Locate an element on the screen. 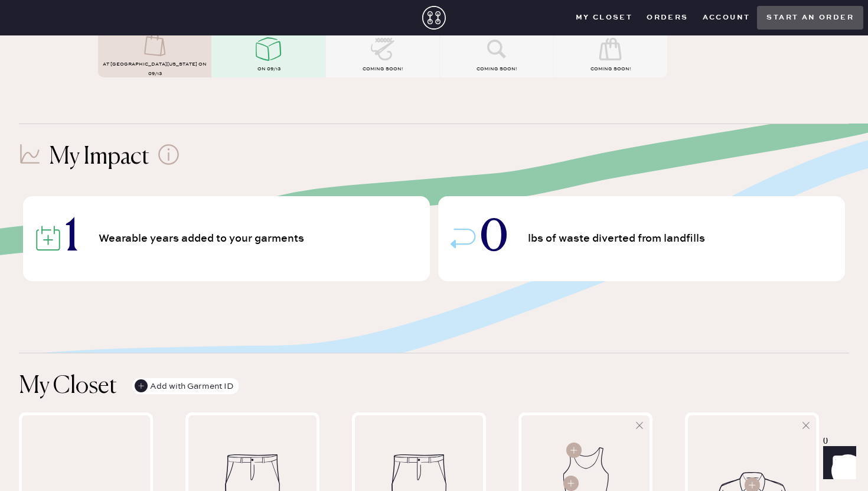  button: Account is located at coordinates (726, 18).